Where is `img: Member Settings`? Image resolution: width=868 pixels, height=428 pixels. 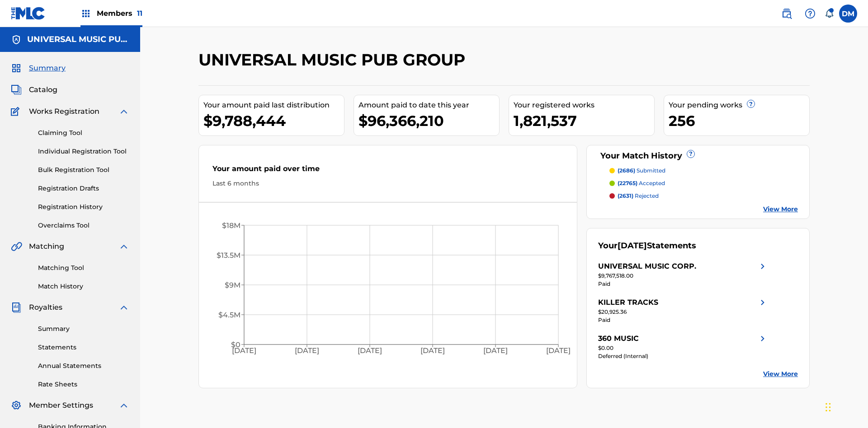 img: Member Settings is located at coordinates (16, 406).